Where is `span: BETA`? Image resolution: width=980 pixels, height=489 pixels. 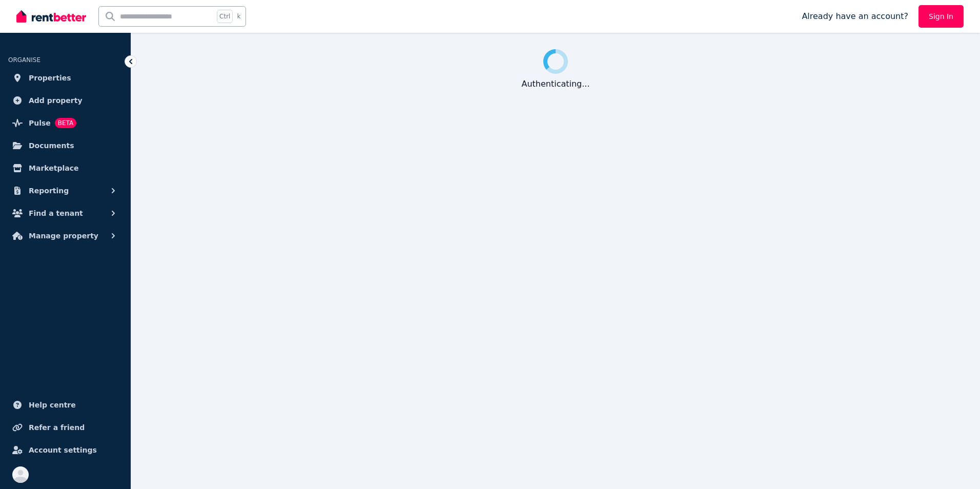 span: BETA is located at coordinates (66, 123).